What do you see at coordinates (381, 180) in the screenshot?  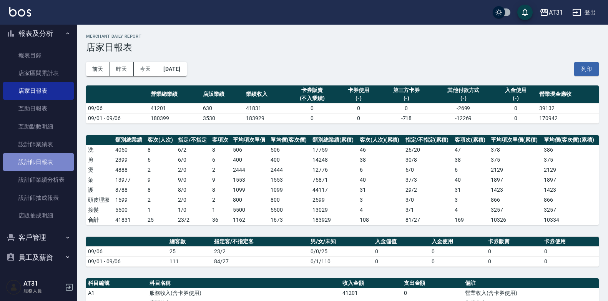 I see `td: 40` at bounding box center [381, 180].